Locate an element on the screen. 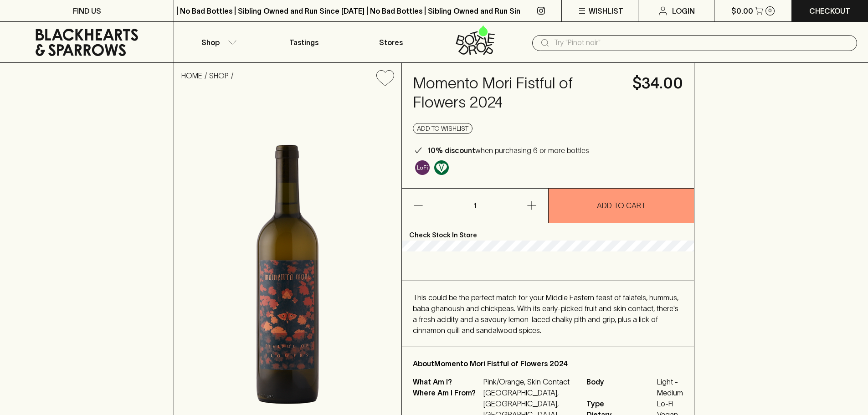 Image resolution: width=868 pixels, height=415 pixels. img: Vegan is located at coordinates (441, 167).